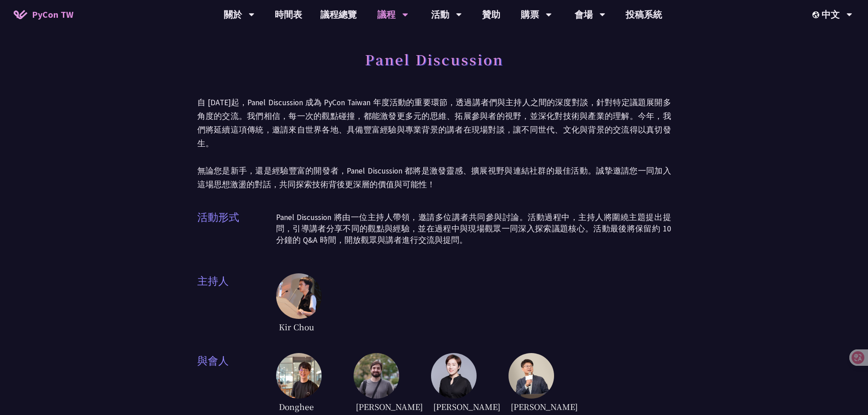 The width and height of the screenshot is (868, 415). What do you see at coordinates (434, 59) in the screenshot?
I see `h1: Panel Discussion` at bounding box center [434, 59].